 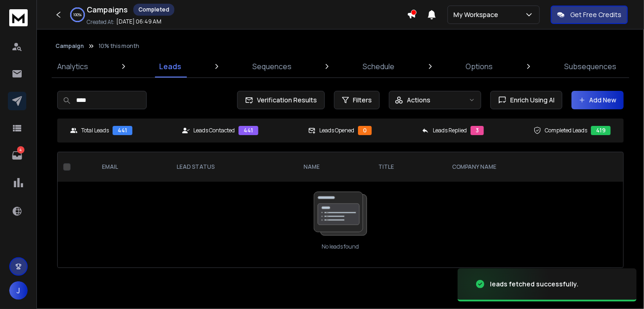 I want to click on div: 3, so click(x=477, y=131).